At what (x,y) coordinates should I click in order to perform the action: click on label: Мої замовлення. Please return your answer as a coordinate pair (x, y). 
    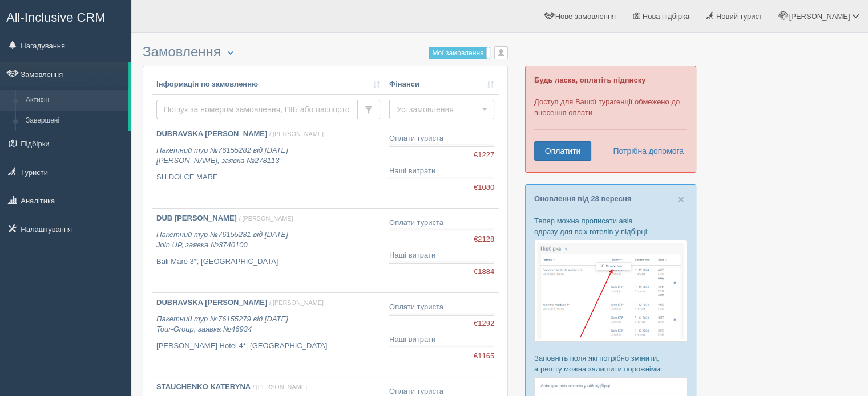
    Looking at the image, I should click on (459, 53).